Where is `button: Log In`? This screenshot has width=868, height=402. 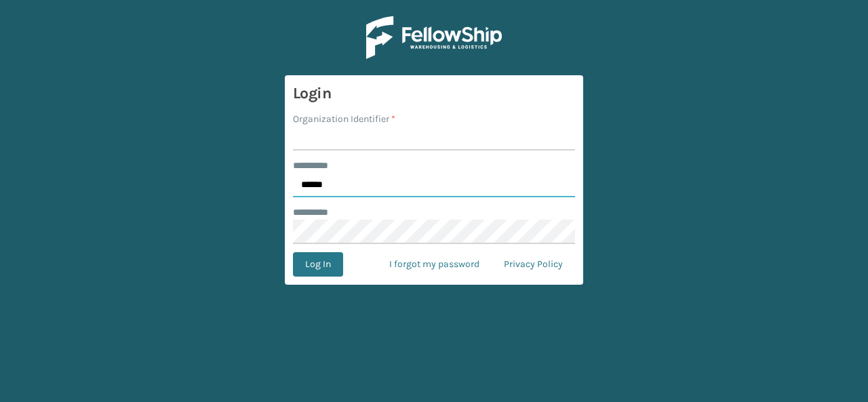
button: Log In is located at coordinates (318, 264).